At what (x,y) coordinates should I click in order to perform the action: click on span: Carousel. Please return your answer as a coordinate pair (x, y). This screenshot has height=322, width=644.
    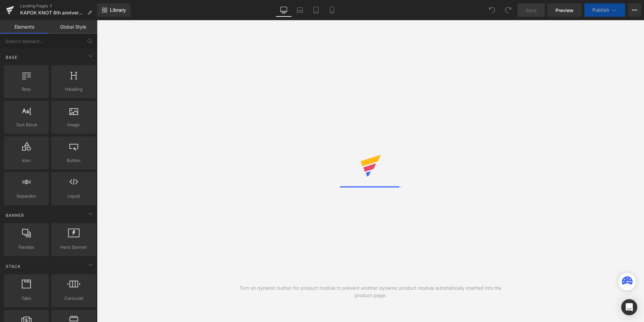
    Looking at the image, I should click on (74, 298).